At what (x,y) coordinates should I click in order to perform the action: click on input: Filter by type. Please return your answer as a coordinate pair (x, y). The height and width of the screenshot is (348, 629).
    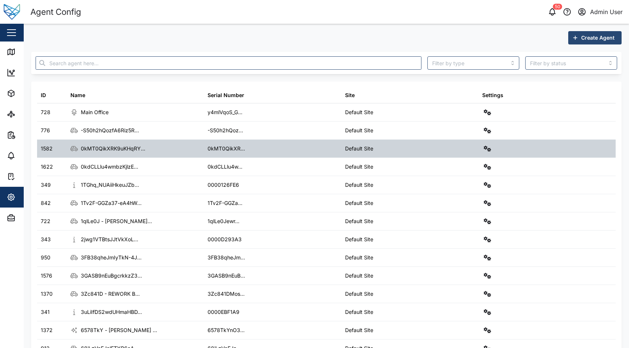
    Looking at the image, I should click on (473, 63).